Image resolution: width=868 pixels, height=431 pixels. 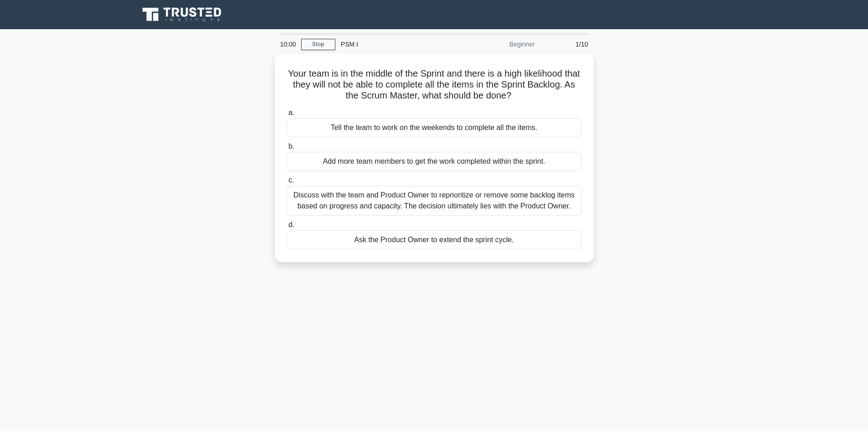 What do you see at coordinates (434, 128) in the screenshot?
I see `div: Tell the team to work on the weekends to complete all the items.` at bounding box center [434, 128].